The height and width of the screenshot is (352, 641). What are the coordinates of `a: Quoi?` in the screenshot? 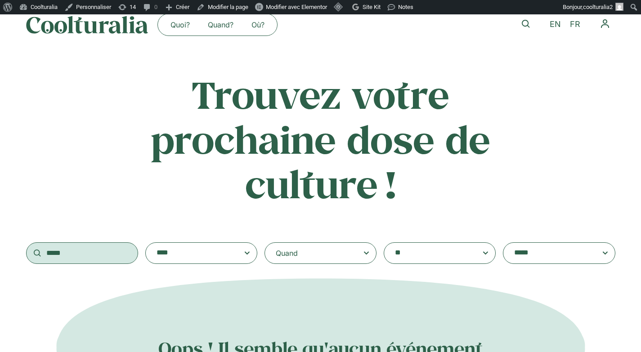 It's located at (180, 25).